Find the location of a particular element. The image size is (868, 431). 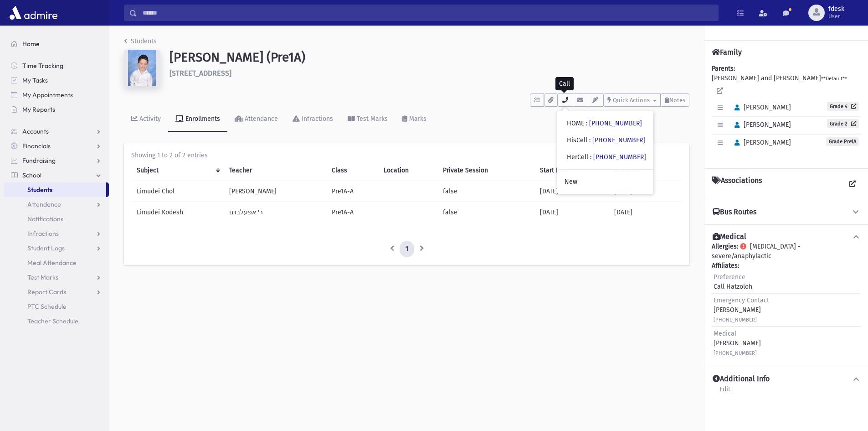

th: Start Date is located at coordinates (571, 171).